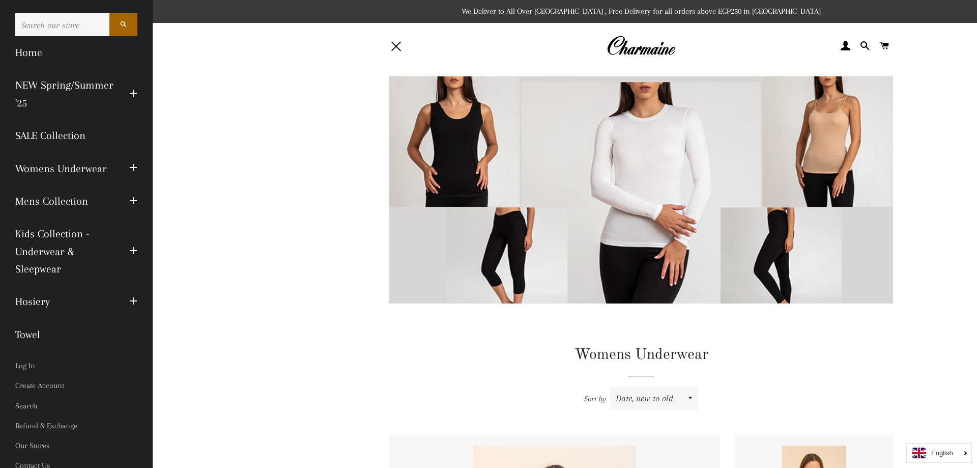 This screenshot has height=468, width=977. Describe the element at coordinates (76, 425) in the screenshot. I see `a: Refund & Exchange` at that location.